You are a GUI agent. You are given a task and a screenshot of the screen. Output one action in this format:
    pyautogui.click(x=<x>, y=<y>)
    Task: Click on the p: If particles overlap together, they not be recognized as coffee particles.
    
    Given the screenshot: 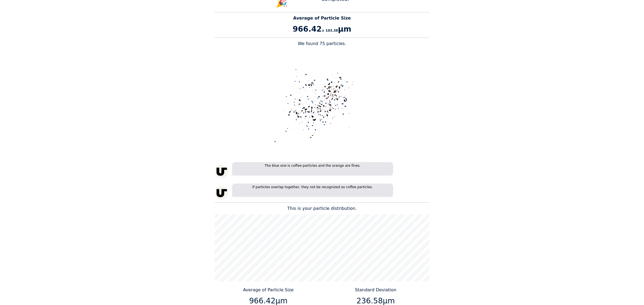 What is the action you would take?
    pyautogui.click(x=312, y=191)
    